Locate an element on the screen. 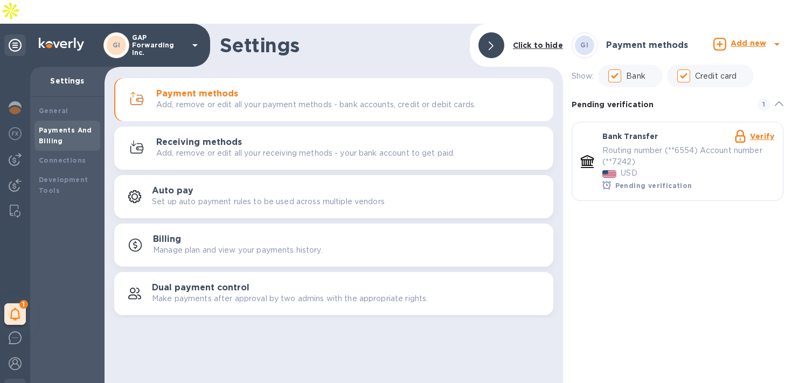 Image resolution: width=792 pixels, height=383 pixels. p: Bank is located at coordinates (636, 76).